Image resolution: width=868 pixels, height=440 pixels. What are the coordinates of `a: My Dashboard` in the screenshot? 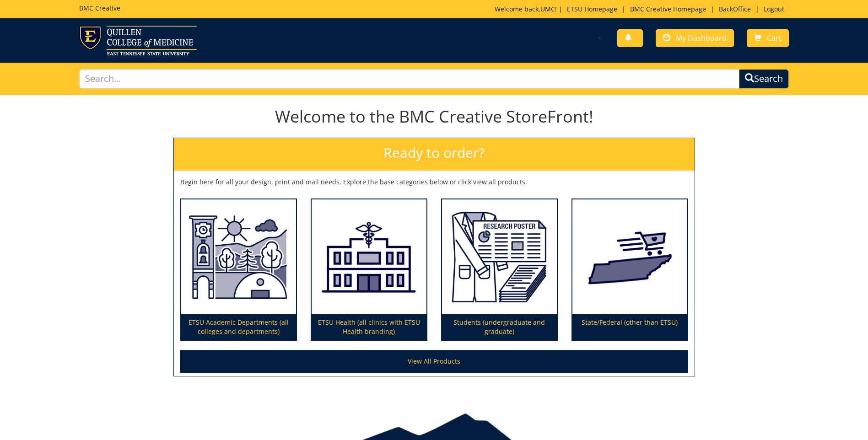 It's located at (694, 38).